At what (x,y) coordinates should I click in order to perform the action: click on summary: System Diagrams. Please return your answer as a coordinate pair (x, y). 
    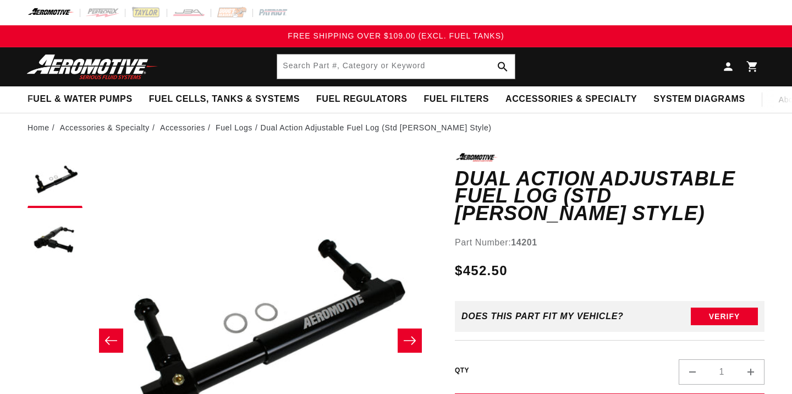
    Looking at the image, I should click on (699, 99).